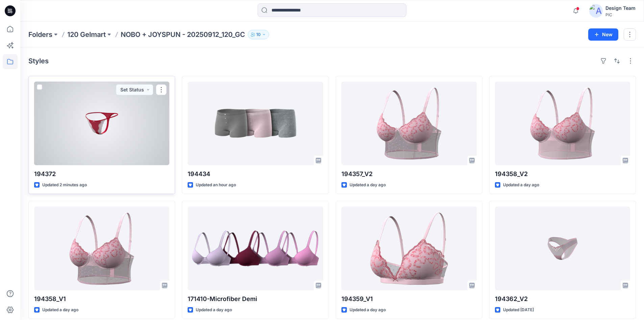 The image size is (644, 320). Describe the element at coordinates (563, 124) in the screenshot. I see `a: 194358_V2` at that location.